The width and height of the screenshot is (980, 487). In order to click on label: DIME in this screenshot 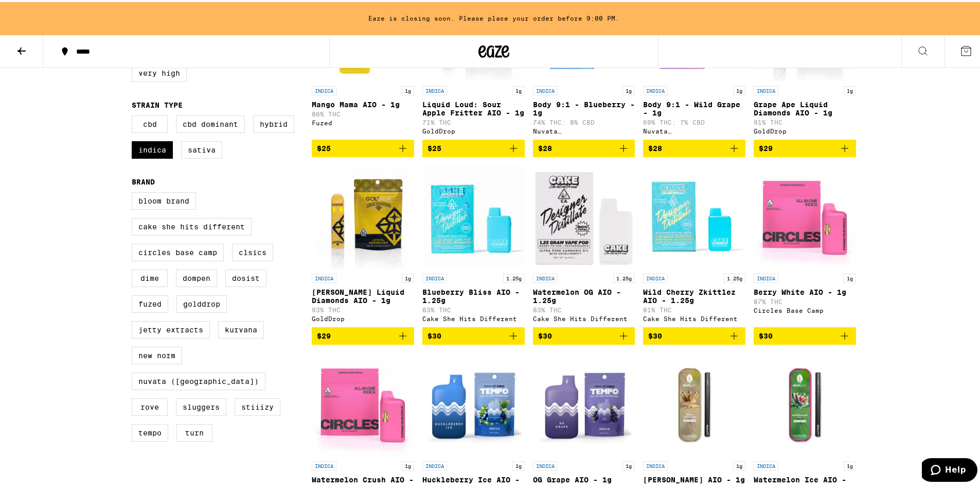, I will do `click(150, 276)`.